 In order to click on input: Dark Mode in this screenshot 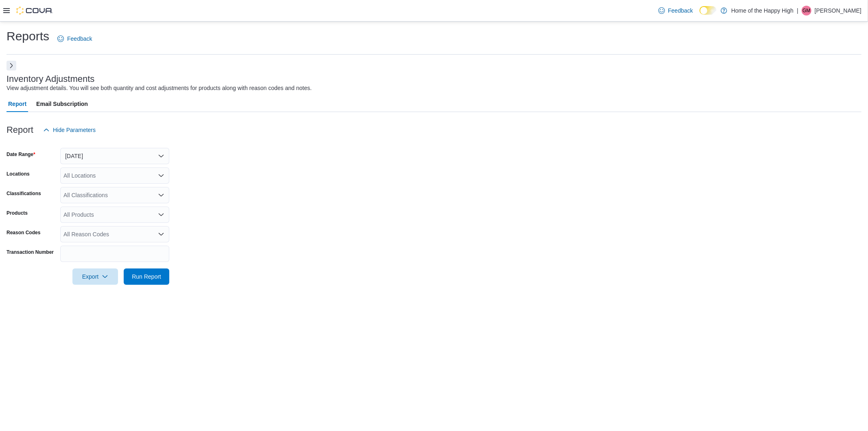, I will do `click(708, 10)`.